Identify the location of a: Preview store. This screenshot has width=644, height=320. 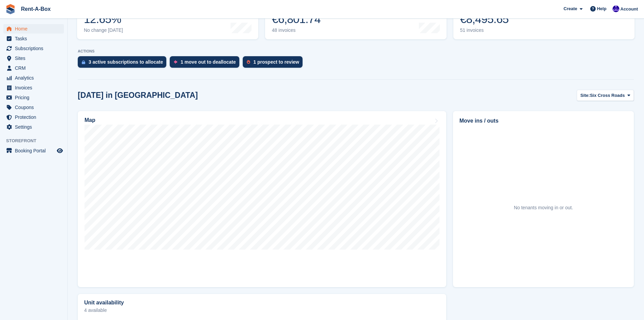
(60, 150).